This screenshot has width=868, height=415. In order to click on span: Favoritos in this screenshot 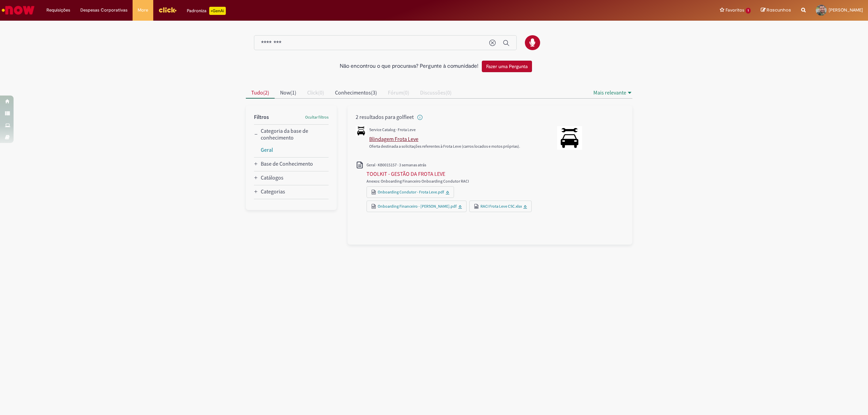, I will do `click(735, 10)`.